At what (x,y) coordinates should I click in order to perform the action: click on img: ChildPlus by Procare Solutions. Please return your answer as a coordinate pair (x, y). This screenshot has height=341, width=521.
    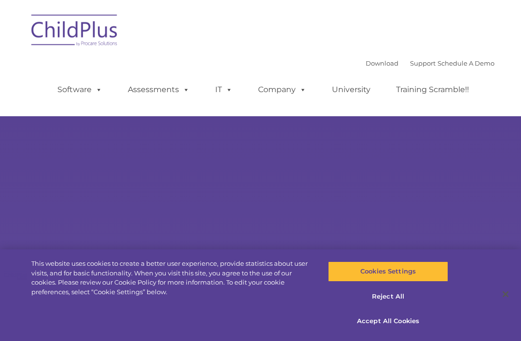
    Looking at the image, I should click on (75, 32).